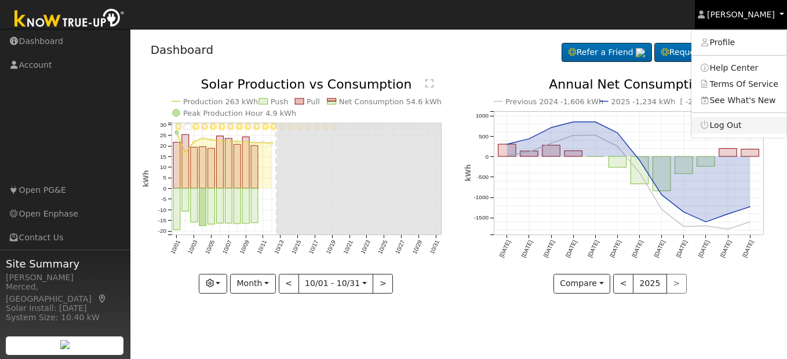 The width and height of the screenshot is (787, 359). What do you see at coordinates (628, 84) in the screenshot?
I see `text: Annual Net Consumption` at bounding box center [628, 84].